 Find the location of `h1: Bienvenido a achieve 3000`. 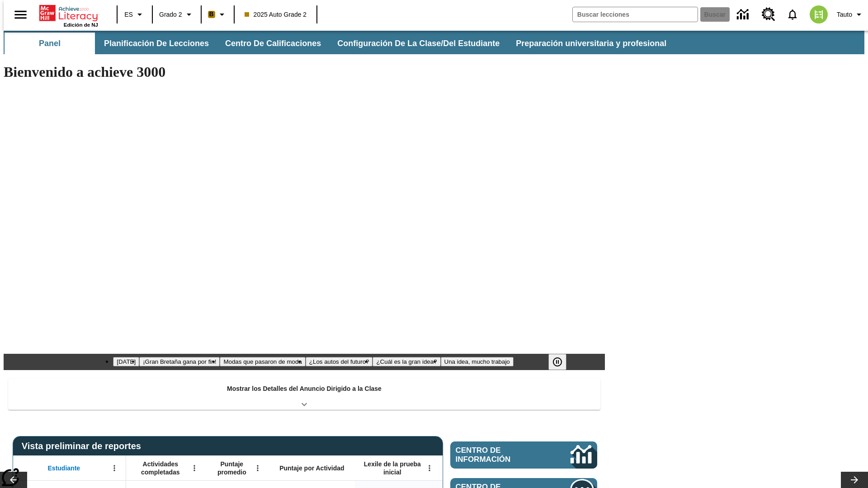

h1: Bienvenido a achieve 3000 is located at coordinates (305, 72).